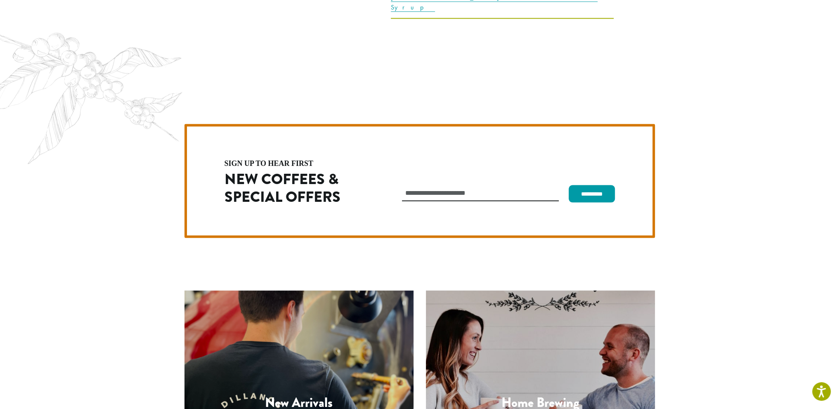 Image resolution: width=839 pixels, height=409 pixels. Describe the element at coordinates (295, 188) in the screenshot. I see `h2: New Coffees & Special Offers` at that location.